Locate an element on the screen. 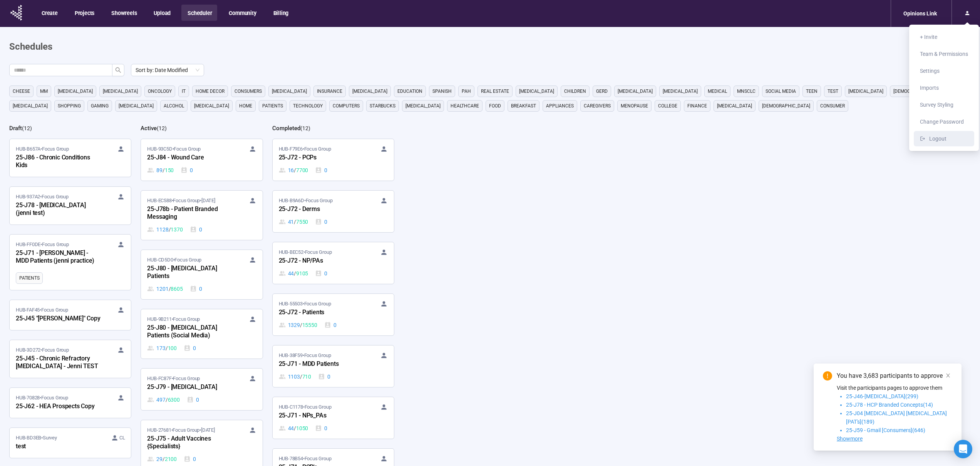  span: menopause is located at coordinates (634, 106).